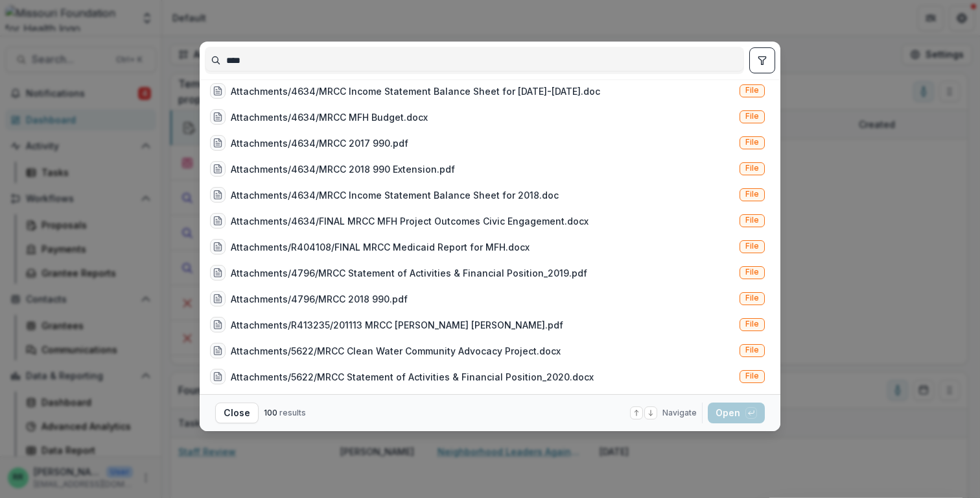 The image size is (980, 498). Describe the element at coordinates (320, 143) in the screenshot. I see `div: Attachments/4634/MRCC 2017 990.pdf` at that location.